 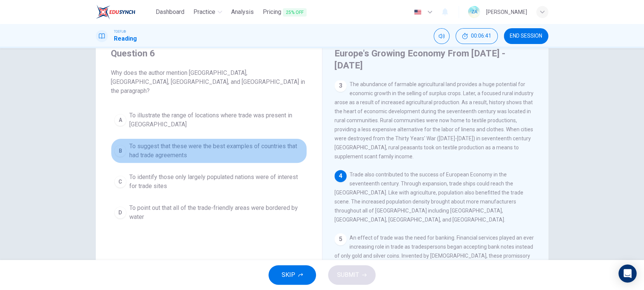 I want to click on span: The abundance of farmable agricultural land provides a huge potential for economic growth in the ..., so click(x=434, y=121).